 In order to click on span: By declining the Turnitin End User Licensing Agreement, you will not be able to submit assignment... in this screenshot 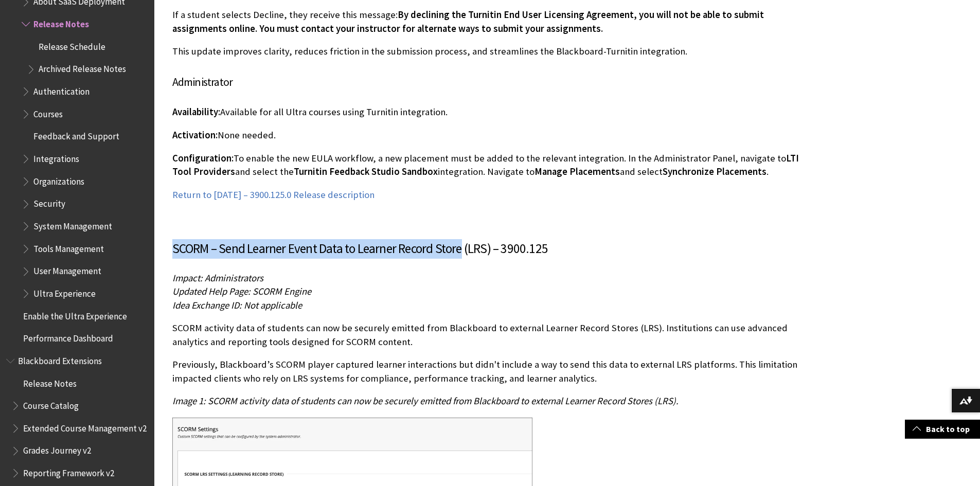, I will do `click(468, 21)`.